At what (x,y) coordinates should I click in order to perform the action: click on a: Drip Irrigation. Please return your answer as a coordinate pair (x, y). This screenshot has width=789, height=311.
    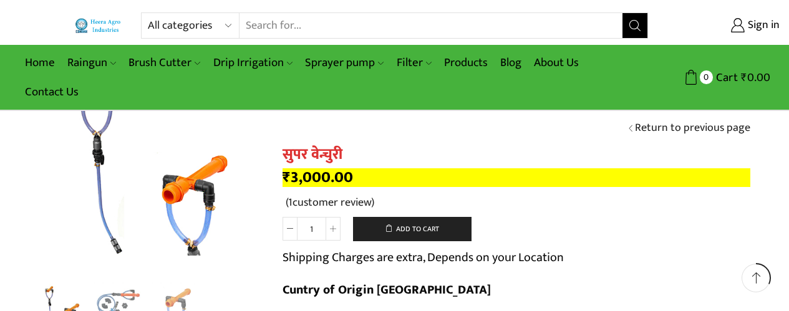
    Looking at the image, I should click on (253, 62).